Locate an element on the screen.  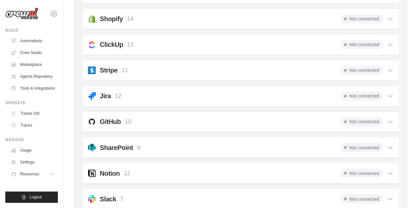
div: Build is located at coordinates (31, 30).